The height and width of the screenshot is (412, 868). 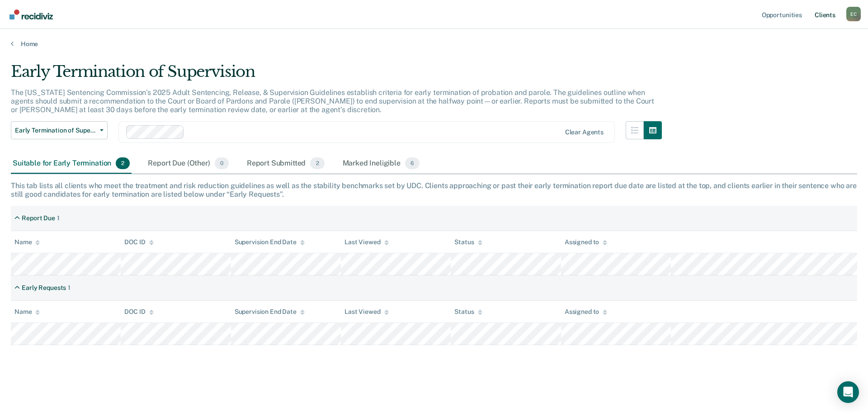 What do you see at coordinates (853, 14) in the screenshot?
I see `button: Profile dropdown button` at bounding box center [853, 14].